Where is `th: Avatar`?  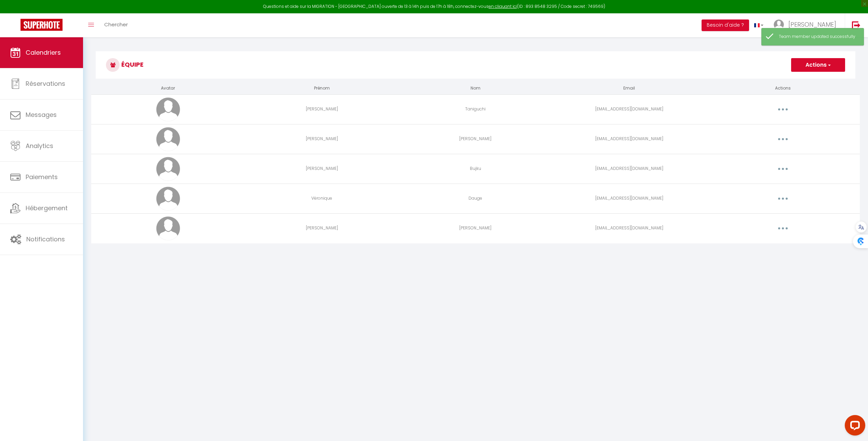 th: Avatar is located at coordinates (168, 88).